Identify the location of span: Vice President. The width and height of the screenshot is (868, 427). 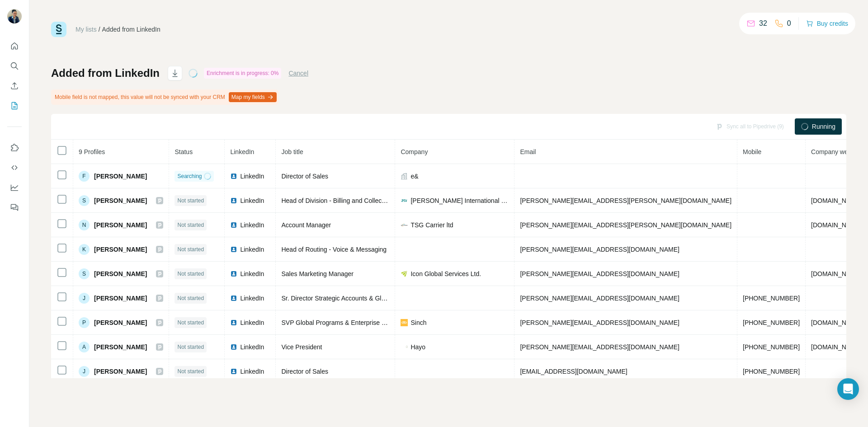
(302, 347).